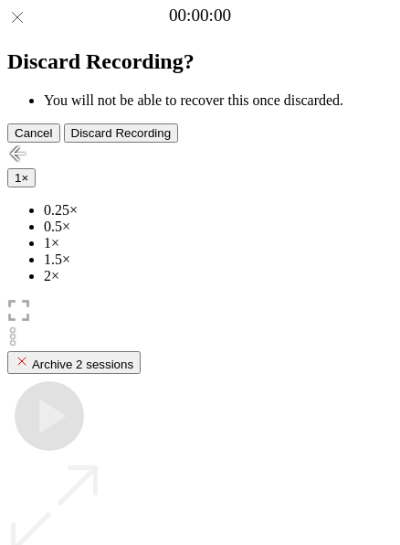  Describe the element at coordinates (17, 177) in the screenshot. I see `span: 1` at that location.